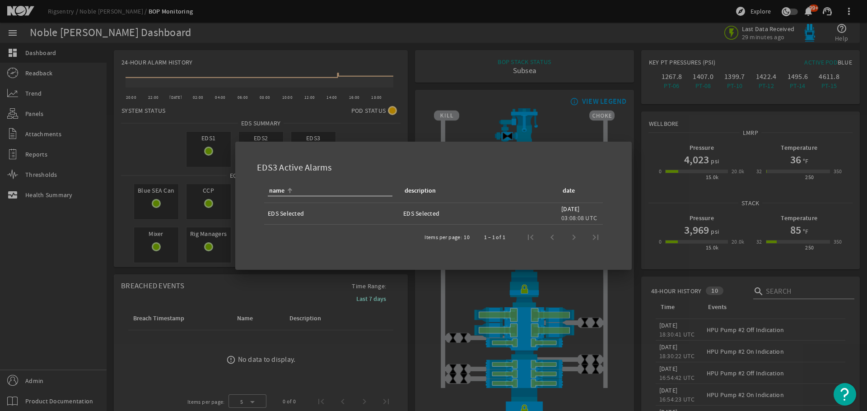 This screenshot has width=867, height=411. What do you see at coordinates (434, 166) in the screenshot?
I see `div: EDS3 Active Alarms` at bounding box center [434, 166].